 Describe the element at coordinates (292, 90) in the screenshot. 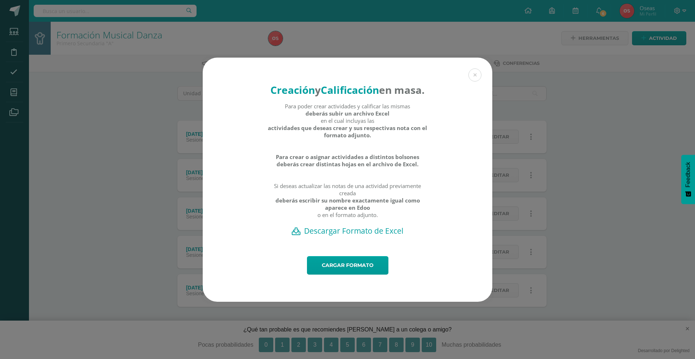

I see `strong: Creación` at that location.